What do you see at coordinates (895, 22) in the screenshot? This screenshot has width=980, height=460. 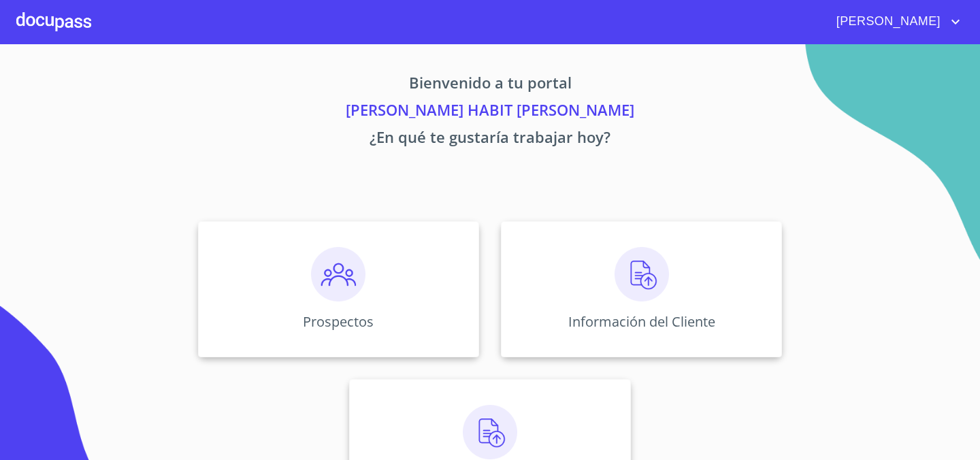 I see `button: account of current user` at bounding box center [895, 22].